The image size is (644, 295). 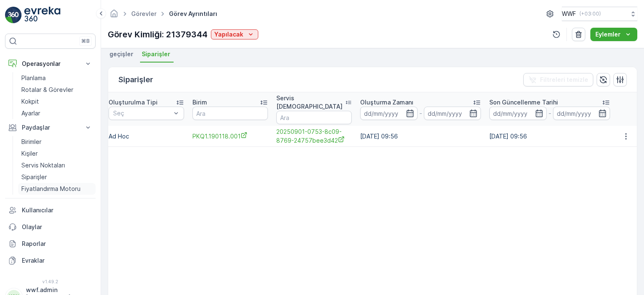 What do you see at coordinates (50, 282) in the screenshot?
I see `span: v 1.49.2` at bounding box center [50, 282].